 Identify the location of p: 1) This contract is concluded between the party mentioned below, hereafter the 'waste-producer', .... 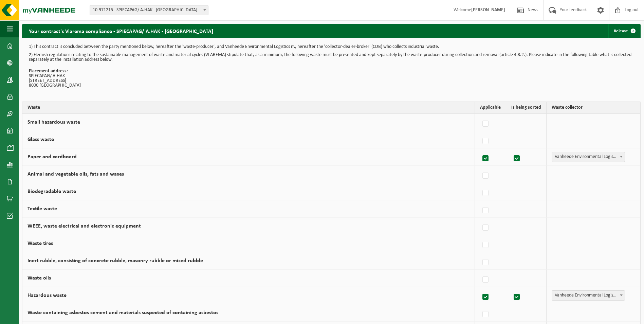
(331, 47).